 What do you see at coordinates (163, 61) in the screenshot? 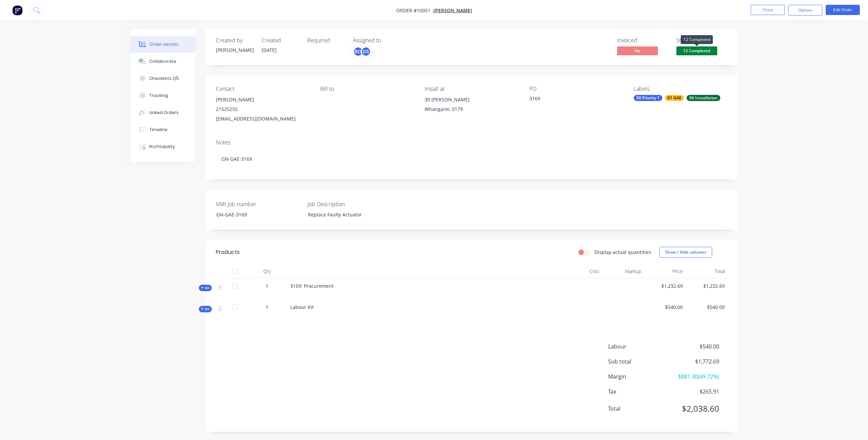
I see `button: Collaborate` at bounding box center [163, 61].